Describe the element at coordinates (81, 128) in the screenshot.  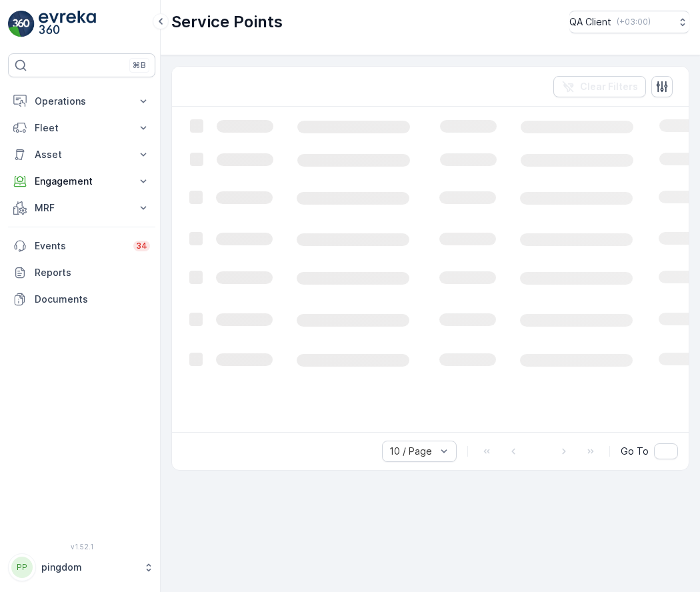
I see `p: Fleet` at that location.